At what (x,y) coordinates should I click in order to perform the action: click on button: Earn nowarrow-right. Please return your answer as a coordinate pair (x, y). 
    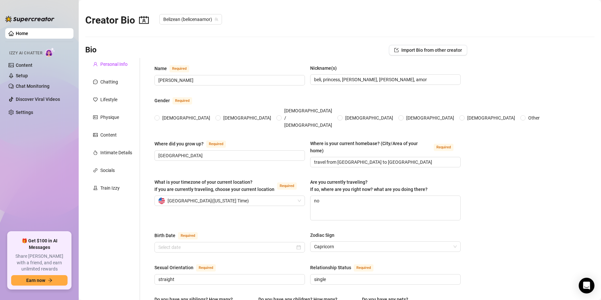
    Looking at the image, I should click on (39, 281).